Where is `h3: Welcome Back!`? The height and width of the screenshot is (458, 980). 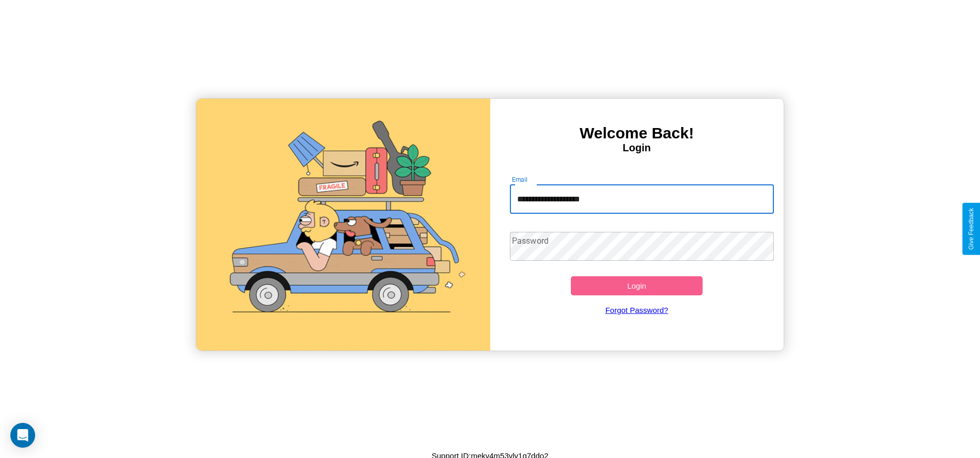
h3: Welcome Back! is located at coordinates (637, 133).